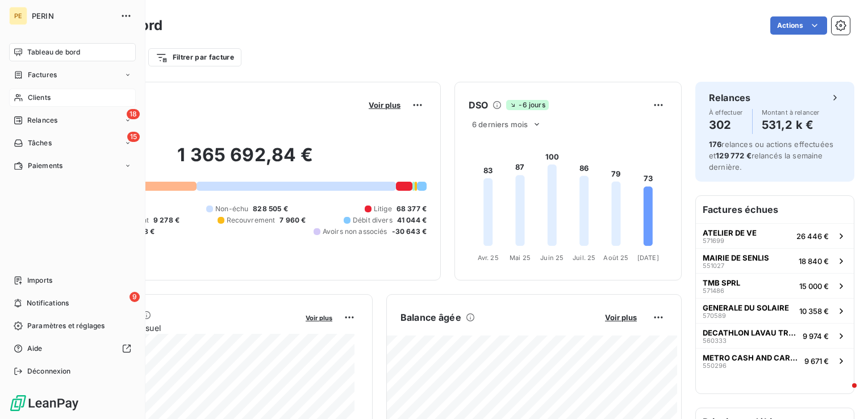  What do you see at coordinates (412, 220) in the screenshot?
I see `span: 41 044 €` at bounding box center [412, 220].